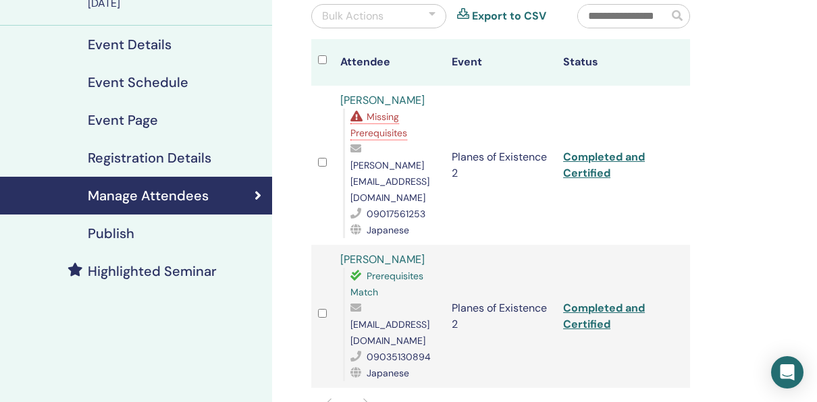 The width and height of the screenshot is (817, 402). What do you see at coordinates (509, 16) in the screenshot?
I see `a: Export to CSV` at bounding box center [509, 16].